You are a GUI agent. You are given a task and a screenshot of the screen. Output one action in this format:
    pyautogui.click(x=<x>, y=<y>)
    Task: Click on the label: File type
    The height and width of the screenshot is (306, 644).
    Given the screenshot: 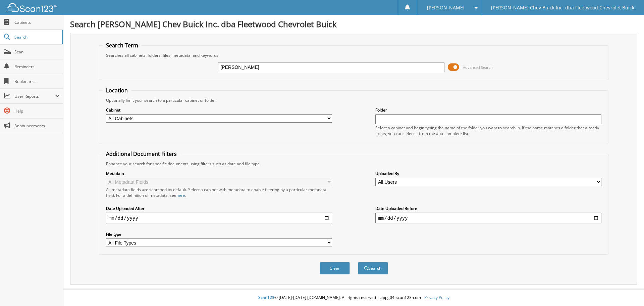 What is the action you would take?
    pyautogui.click(x=219, y=234)
    